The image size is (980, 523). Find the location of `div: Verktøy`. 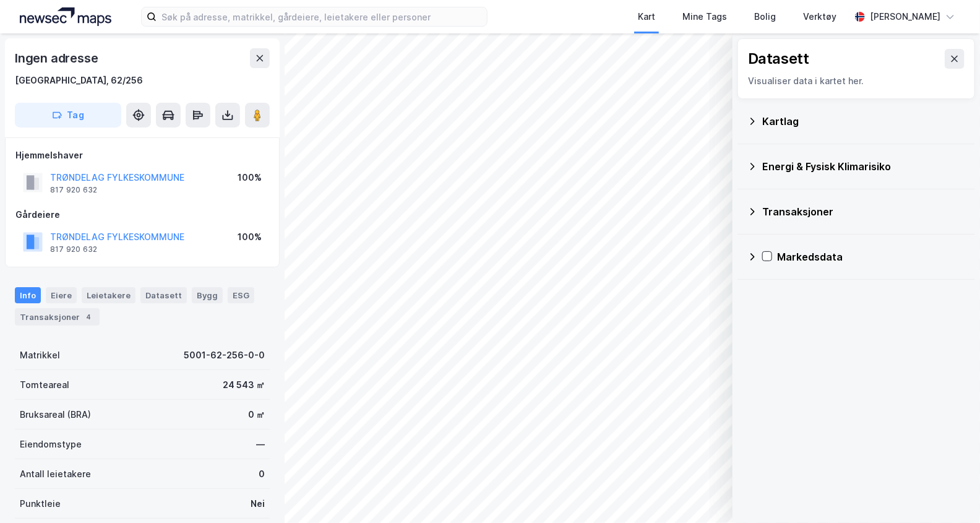

div: Verktøy is located at coordinates (820, 17).